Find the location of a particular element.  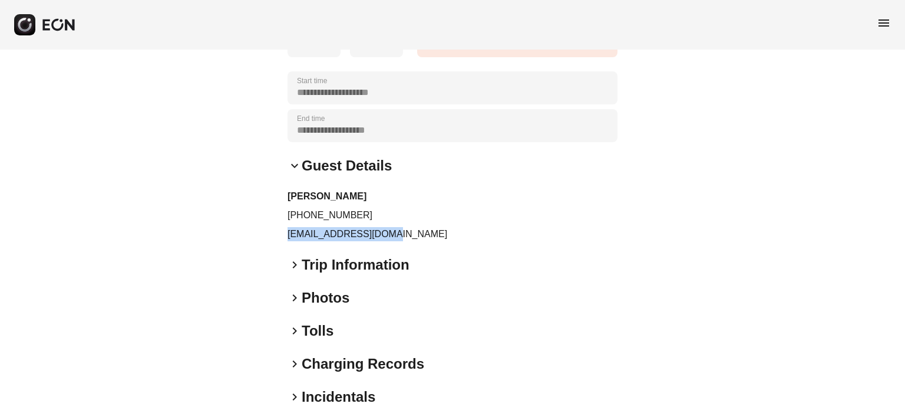

h2: Tolls is located at coordinates (318, 331).